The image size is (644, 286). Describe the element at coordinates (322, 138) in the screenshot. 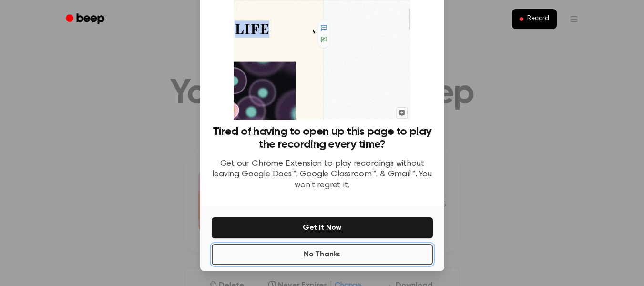

I see `h3: Tired of having to open up this page to play the recording every time?` at that location.